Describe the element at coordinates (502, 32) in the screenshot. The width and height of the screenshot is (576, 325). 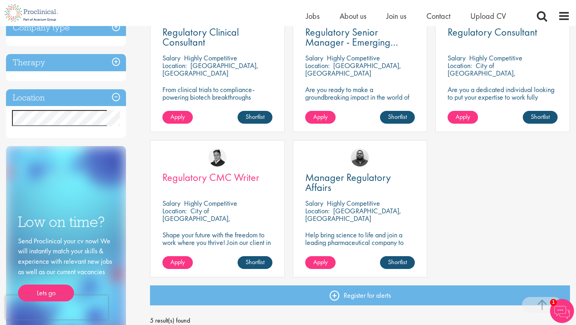
I see `a: Regulatory Consultant` at that location.